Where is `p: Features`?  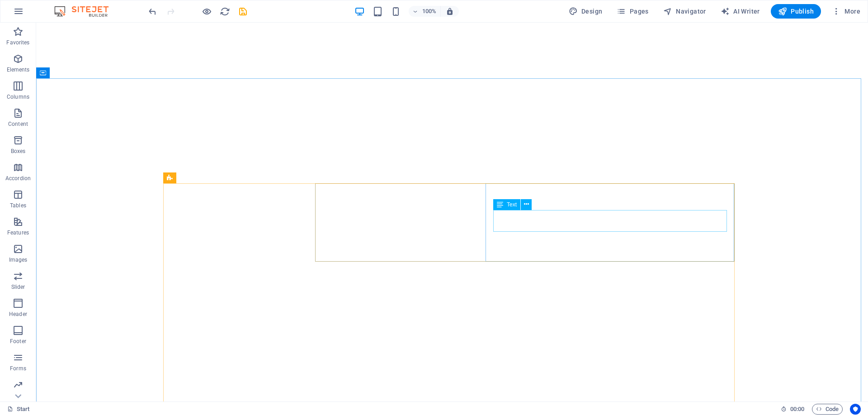 p: Features is located at coordinates (18, 233).